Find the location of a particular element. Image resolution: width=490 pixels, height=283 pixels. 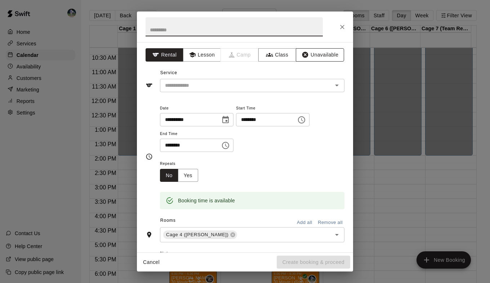

button: Cancel is located at coordinates (151, 262).